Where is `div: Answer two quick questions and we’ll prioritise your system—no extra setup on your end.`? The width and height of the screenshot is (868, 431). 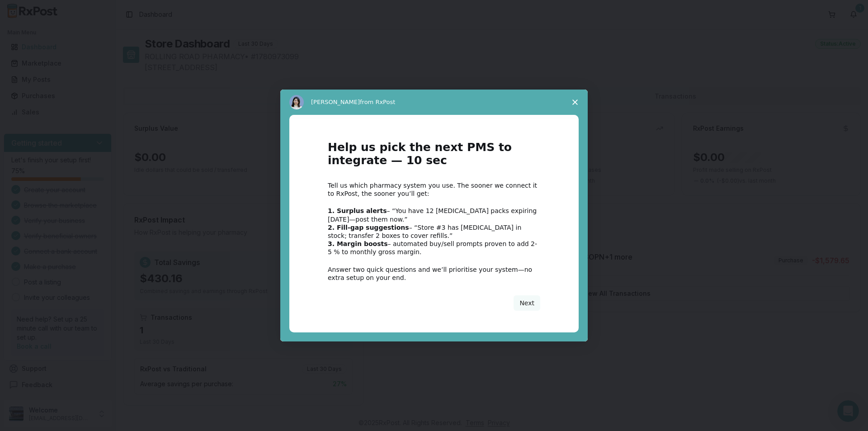 div: Answer two quick questions and we’ll prioritise your system—no extra setup on your end. is located at coordinates (434, 274).